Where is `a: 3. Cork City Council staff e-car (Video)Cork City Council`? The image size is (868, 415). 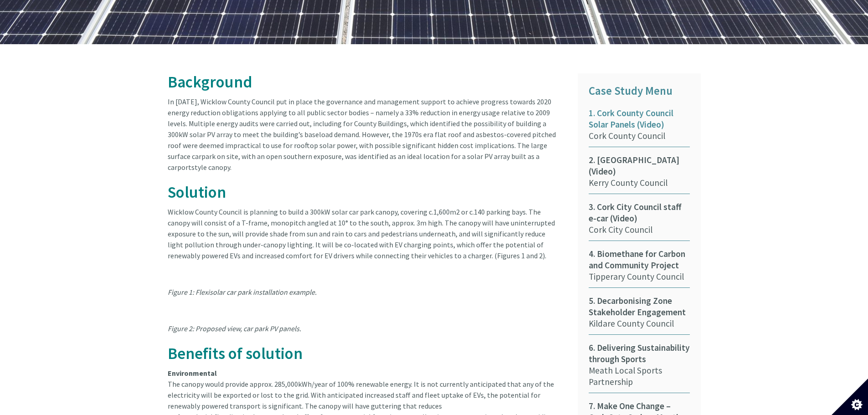
a: 3. Cork City Council staff e-car (Video)Cork City Council is located at coordinates (639, 221).